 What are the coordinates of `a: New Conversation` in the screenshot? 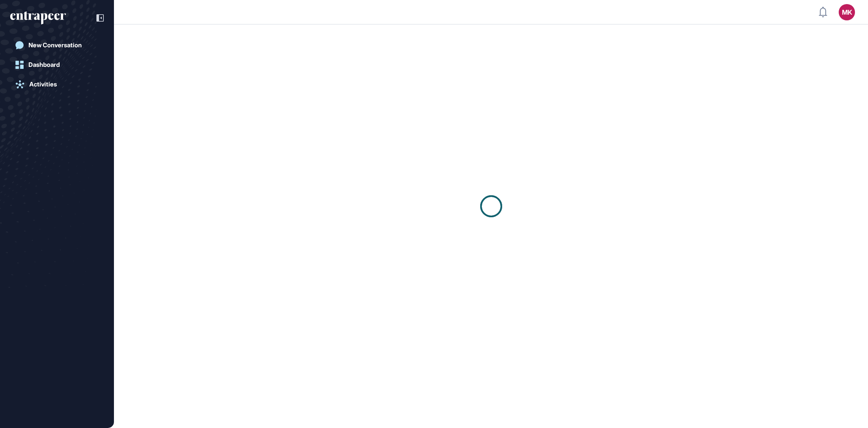 It's located at (57, 45).